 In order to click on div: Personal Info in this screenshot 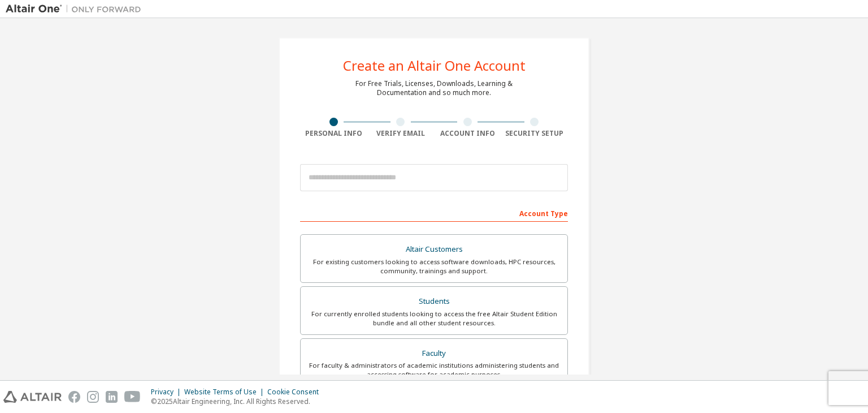, I will do `click(334, 133)`.